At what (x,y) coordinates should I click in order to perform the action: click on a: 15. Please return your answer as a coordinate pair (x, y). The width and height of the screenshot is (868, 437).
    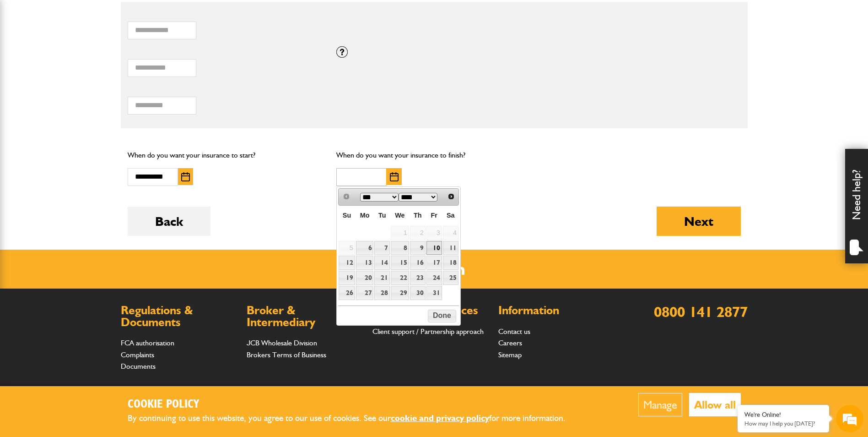
    Looking at the image, I should click on (400, 262).